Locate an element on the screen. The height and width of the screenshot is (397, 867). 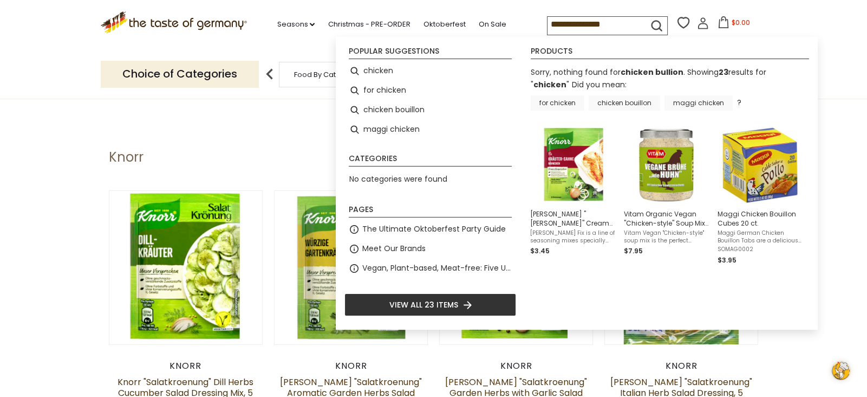
li: Categories is located at coordinates (430, 160).